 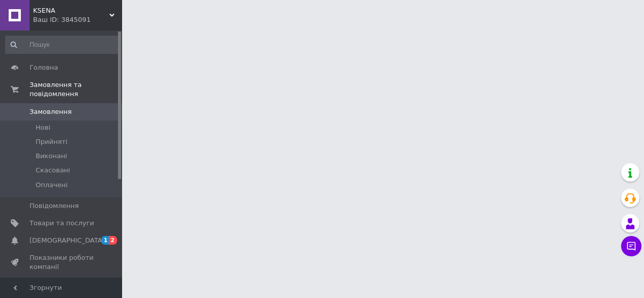 I want to click on div: Ваш ID: 3845091, so click(x=77, y=20).